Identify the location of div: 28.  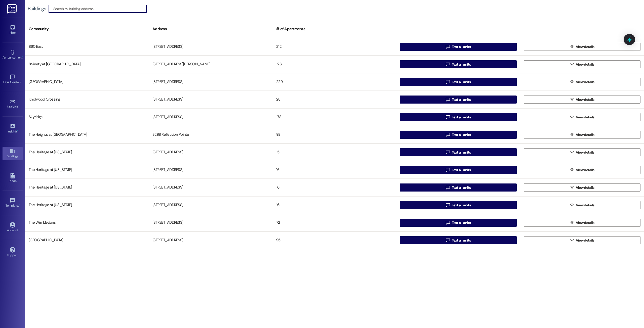
(335, 99).